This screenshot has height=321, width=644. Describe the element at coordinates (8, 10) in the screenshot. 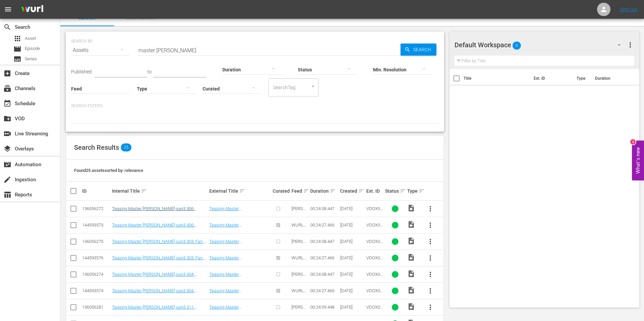

I see `span: menu` at that location.